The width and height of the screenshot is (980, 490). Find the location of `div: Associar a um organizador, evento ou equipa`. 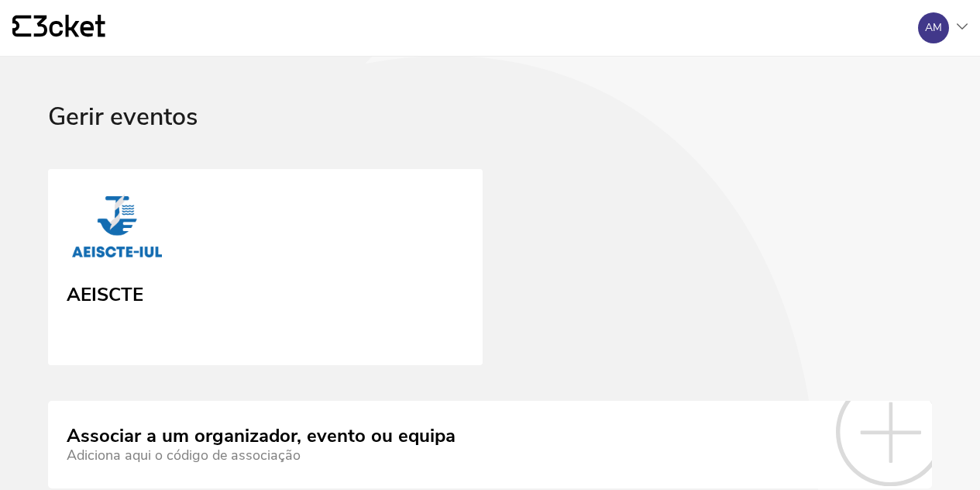

div: Associar a um organizador, evento ou equipa is located at coordinates (261, 436).